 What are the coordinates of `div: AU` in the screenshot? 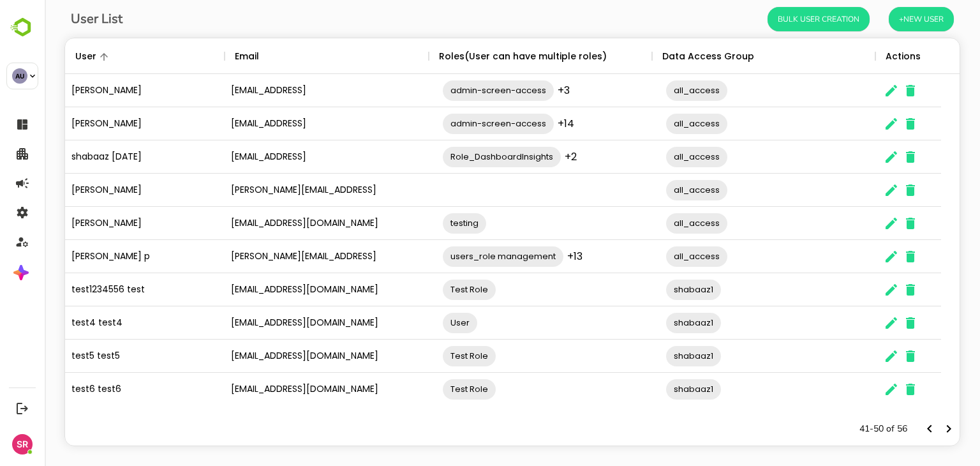 It's located at (20, 76).